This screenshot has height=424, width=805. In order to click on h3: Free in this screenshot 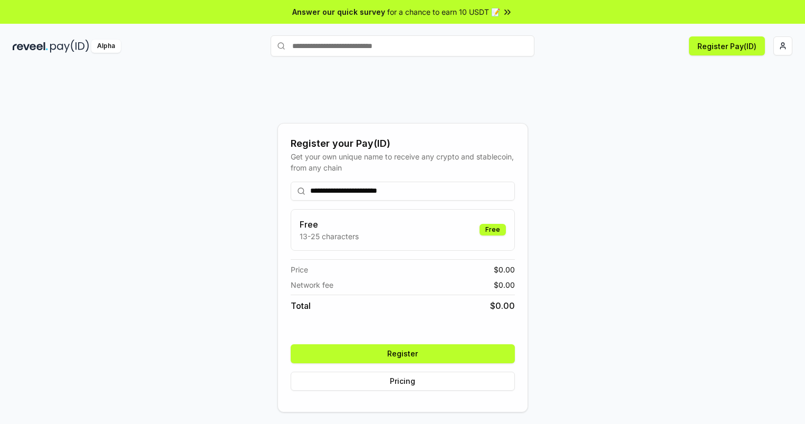, I will do `click(329, 224)`.